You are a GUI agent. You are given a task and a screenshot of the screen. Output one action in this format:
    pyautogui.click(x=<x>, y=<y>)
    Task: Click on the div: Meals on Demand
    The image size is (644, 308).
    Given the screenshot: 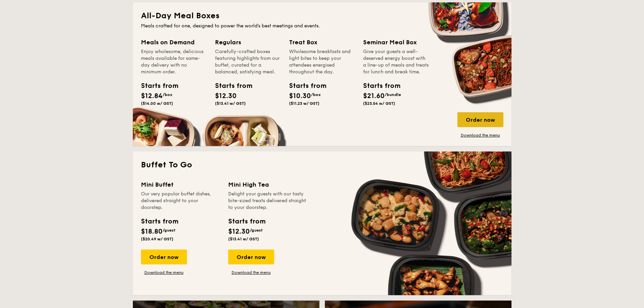 What is the action you would take?
    pyautogui.click(x=174, y=42)
    